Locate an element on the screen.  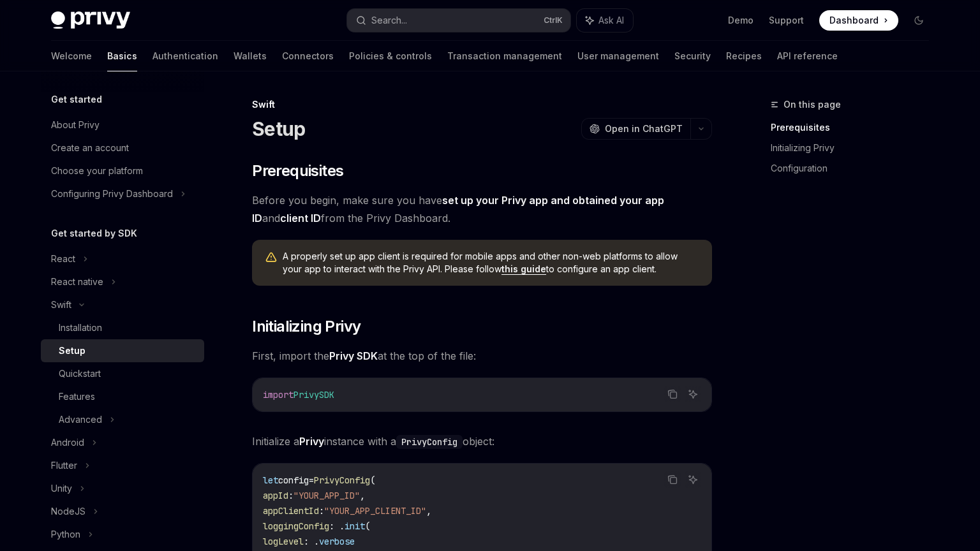
span: Ctrl K is located at coordinates (553, 20).